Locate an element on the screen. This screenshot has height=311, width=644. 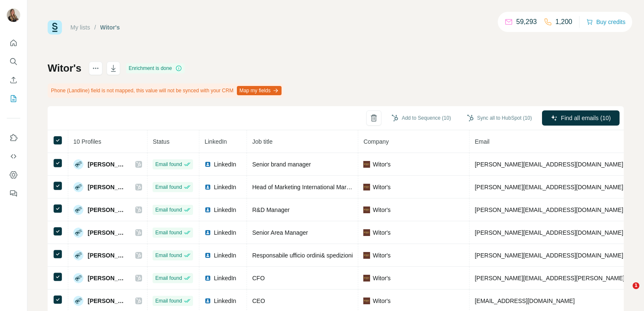
span: Company is located at coordinates (376, 142).